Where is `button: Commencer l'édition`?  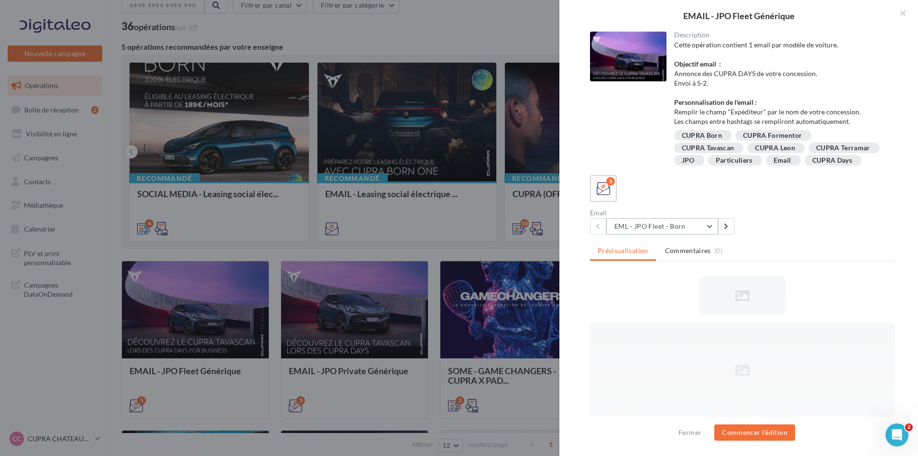
button: Commencer l'édition is located at coordinates (755, 432).